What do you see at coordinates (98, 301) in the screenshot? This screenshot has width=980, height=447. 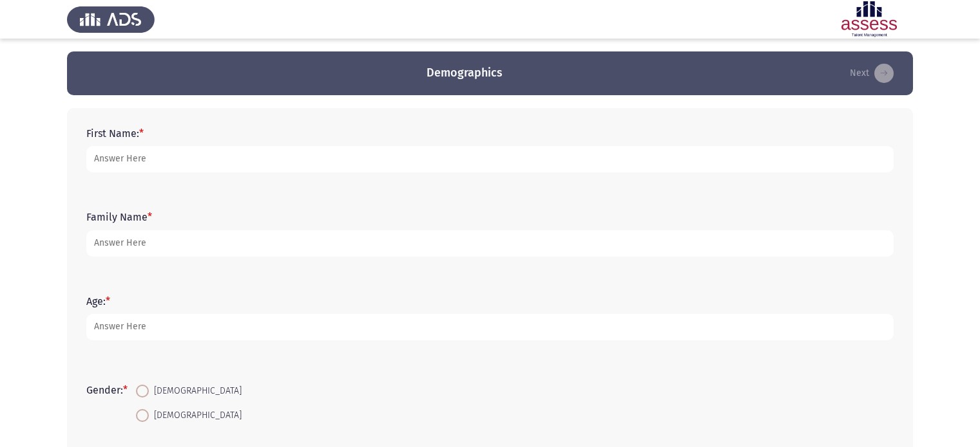 I see `label: Age:` at bounding box center [98, 301].